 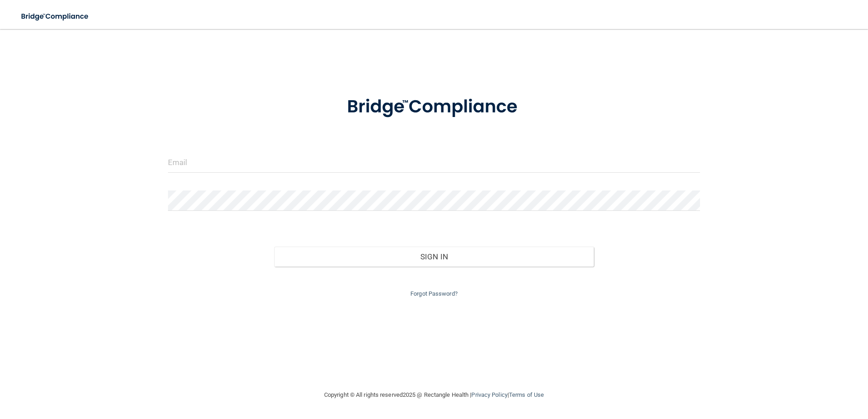 I want to click on a: Privacy Policy, so click(x=489, y=395).